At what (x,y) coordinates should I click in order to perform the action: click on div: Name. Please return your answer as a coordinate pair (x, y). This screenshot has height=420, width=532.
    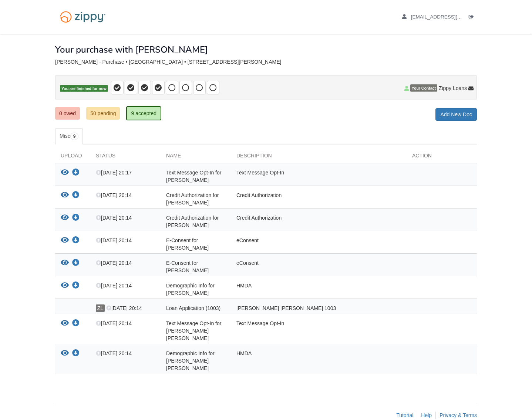
    Looking at the image, I should click on (196, 157).